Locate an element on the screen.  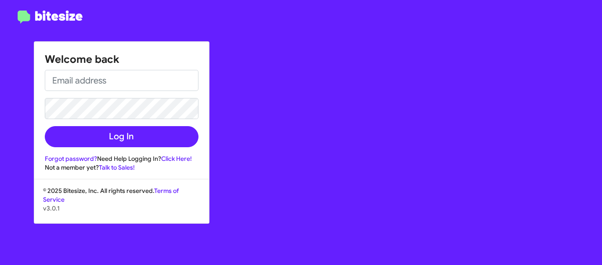
a: Talk to Sales! is located at coordinates (117, 167).